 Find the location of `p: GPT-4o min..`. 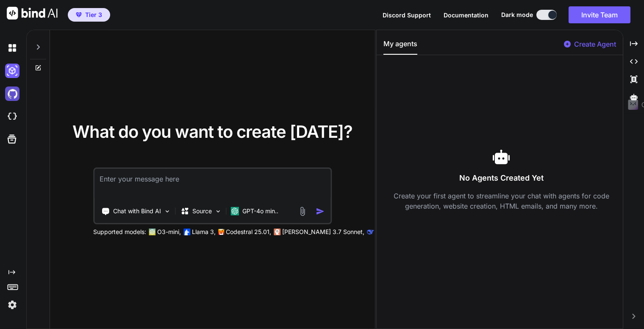

p: GPT-4o min.. is located at coordinates (260, 211).